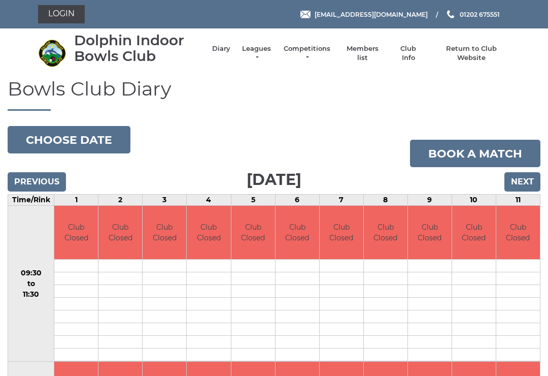  I want to click on td: Time/Rink, so click(31, 200).